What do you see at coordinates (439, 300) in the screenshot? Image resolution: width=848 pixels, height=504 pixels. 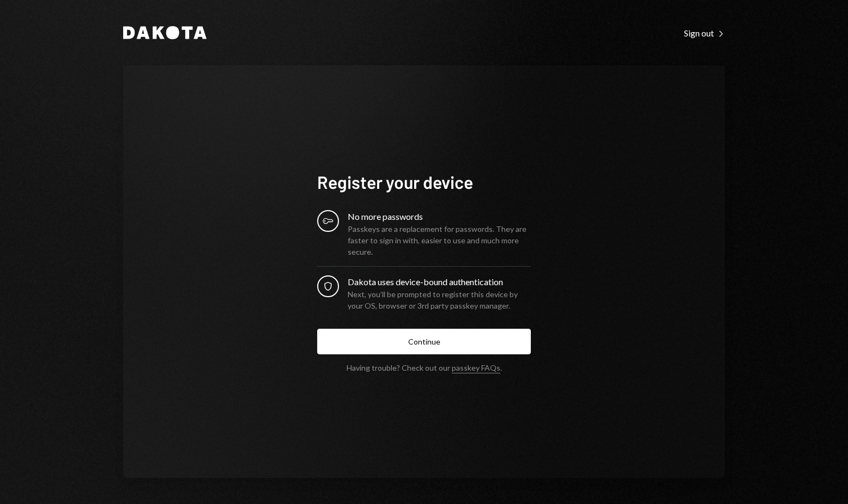 I see `div: Next, you’ll be prompted to register this device by your OS, browser or 3rd party passkey manager.` at bounding box center [439, 300].